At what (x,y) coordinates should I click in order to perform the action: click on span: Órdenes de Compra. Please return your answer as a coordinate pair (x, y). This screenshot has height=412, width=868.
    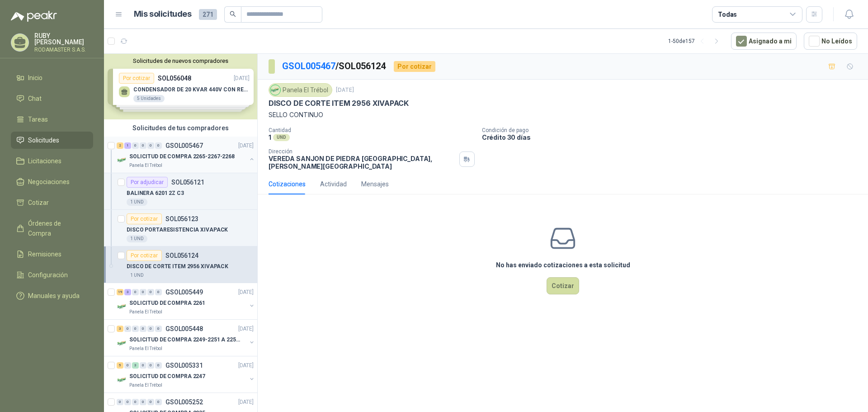
    Looking at the image, I should click on (56, 229).